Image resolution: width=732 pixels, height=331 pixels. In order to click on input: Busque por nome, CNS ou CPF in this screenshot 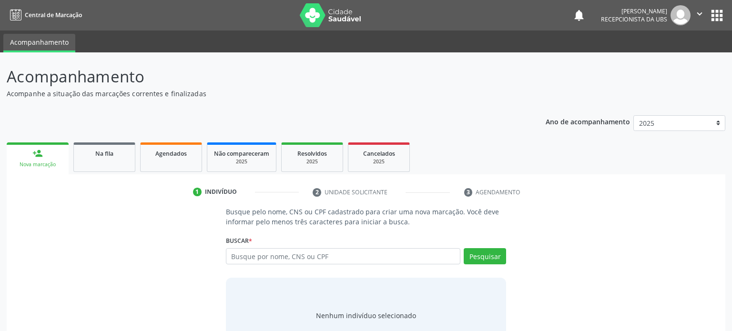, I will do `click(343, 256)`.